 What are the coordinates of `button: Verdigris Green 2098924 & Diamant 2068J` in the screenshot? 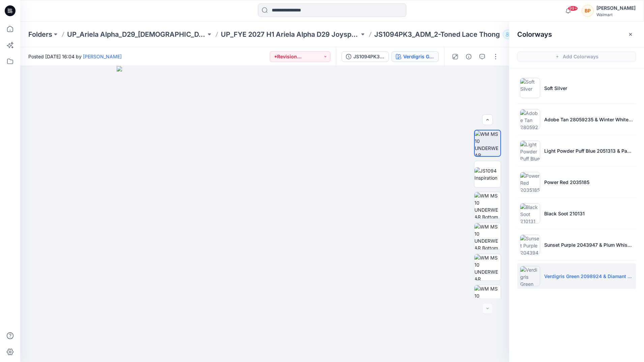 It's located at (415, 56).